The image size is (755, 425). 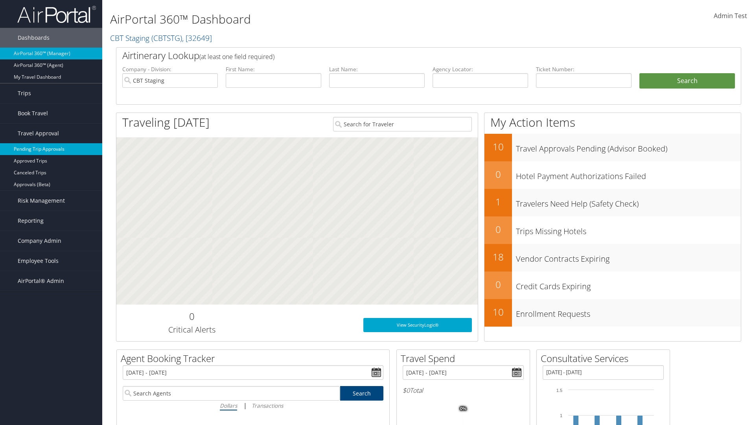 I want to click on span: Reporting, so click(x=31, y=221).